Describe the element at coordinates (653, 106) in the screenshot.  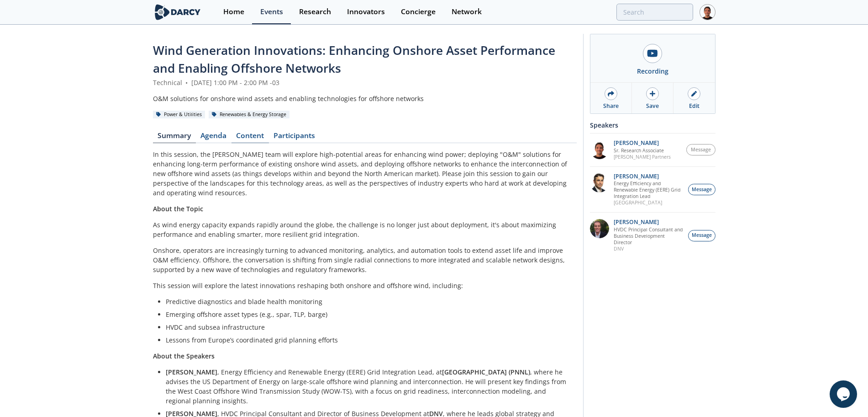
I see `div: Save` at that location.